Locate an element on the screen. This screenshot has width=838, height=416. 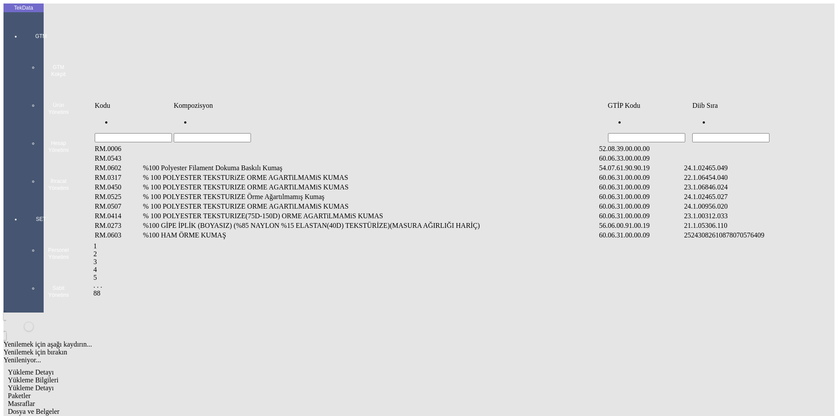
td: 24.1.00956.020 is located at coordinates (749, 206).